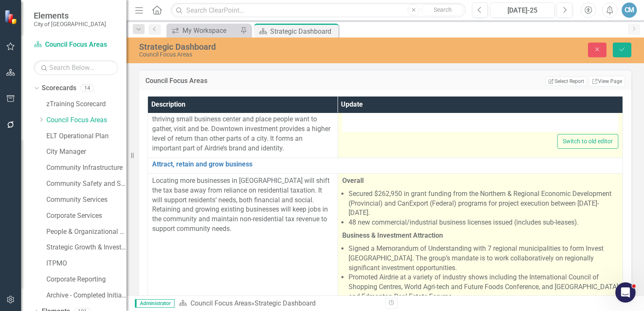 Image resolution: width=644 pixels, height=311 pixels. What do you see at coordinates (86, 279) in the screenshot?
I see `a: Corporate Reporting` at bounding box center [86, 279].